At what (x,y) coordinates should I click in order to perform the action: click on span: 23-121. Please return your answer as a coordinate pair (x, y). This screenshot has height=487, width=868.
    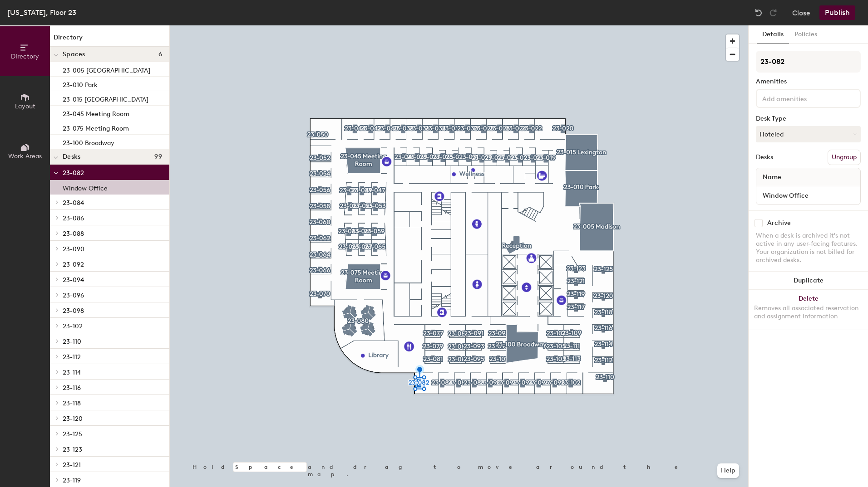
    Looking at the image, I should click on (72, 465).